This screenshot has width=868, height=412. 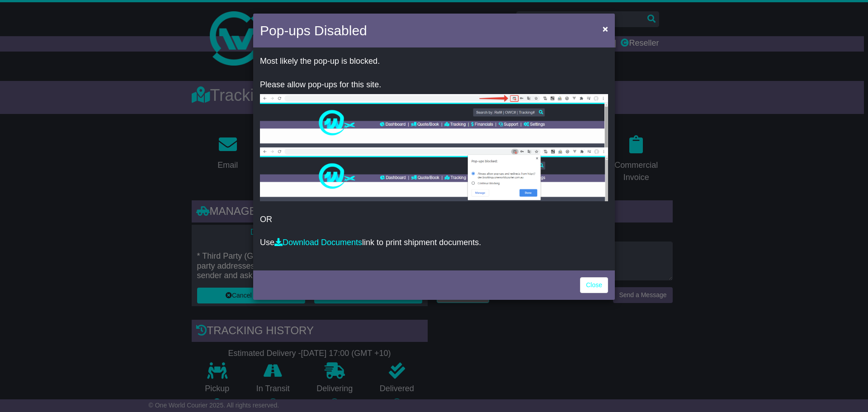 I want to click on img: allow-popup-1.png, so click(x=434, y=121).